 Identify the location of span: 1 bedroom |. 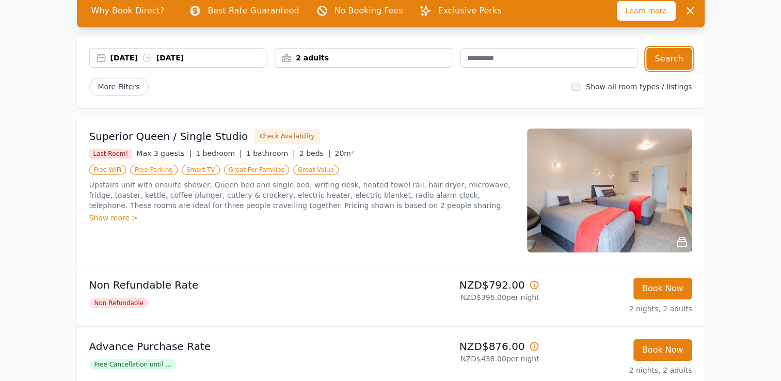
(219, 153).